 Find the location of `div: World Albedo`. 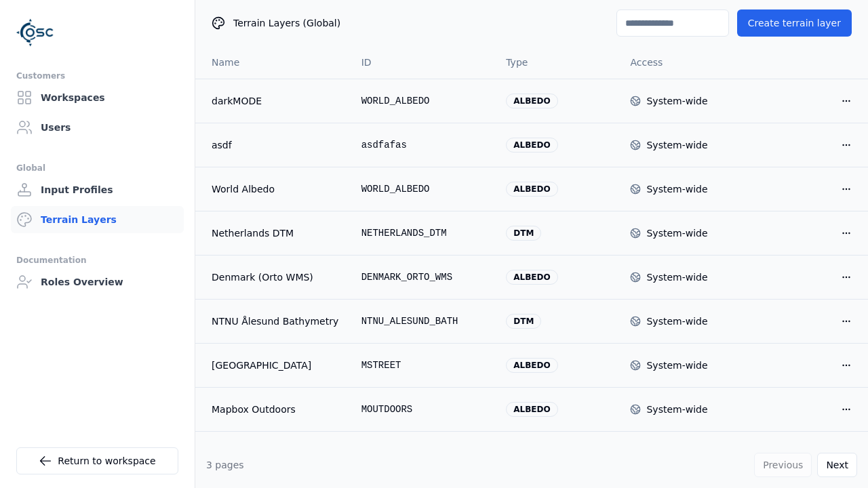

div: World Albedo is located at coordinates (275, 189).